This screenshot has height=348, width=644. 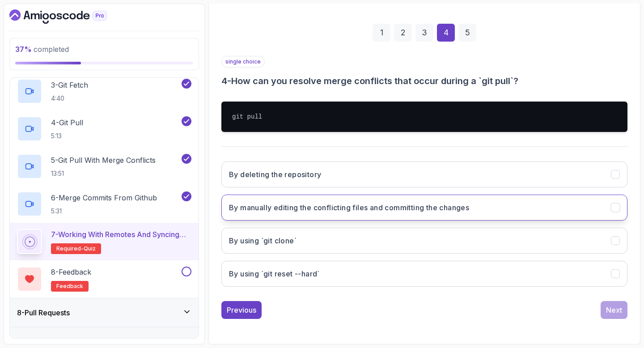 I want to click on p: 5:31, so click(x=104, y=211).